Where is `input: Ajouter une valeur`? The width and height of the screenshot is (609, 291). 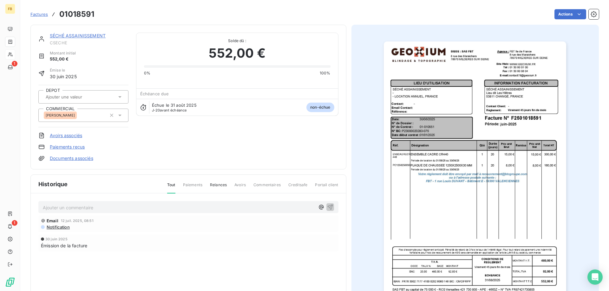 input: Ajouter une valeur is located at coordinates (77, 97).